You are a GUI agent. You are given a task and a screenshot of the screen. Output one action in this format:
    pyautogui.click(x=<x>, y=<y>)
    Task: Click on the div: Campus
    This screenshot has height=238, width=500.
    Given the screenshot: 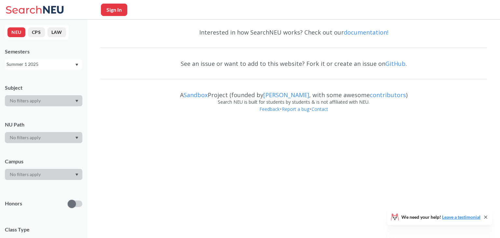 What is the action you would take?
    pyautogui.click(x=44, y=161)
    